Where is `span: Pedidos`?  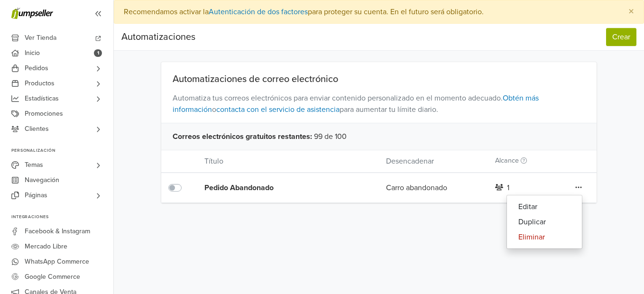 span: Pedidos is located at coordinates (37, 69).